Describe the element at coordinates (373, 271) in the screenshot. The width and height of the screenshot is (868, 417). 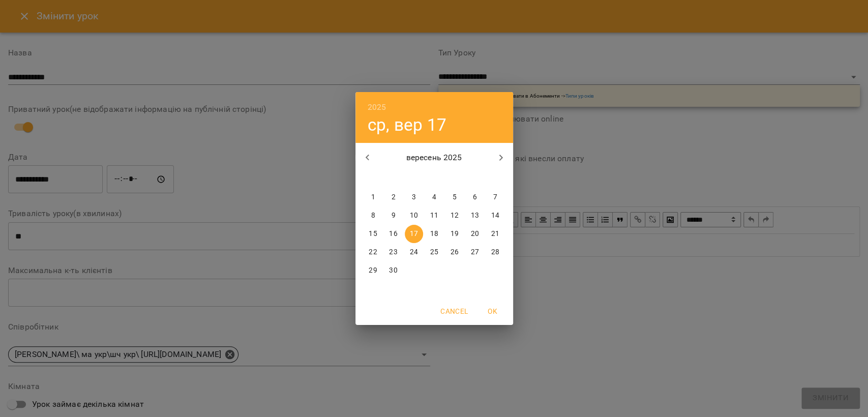
I see `p: 29` at that location.